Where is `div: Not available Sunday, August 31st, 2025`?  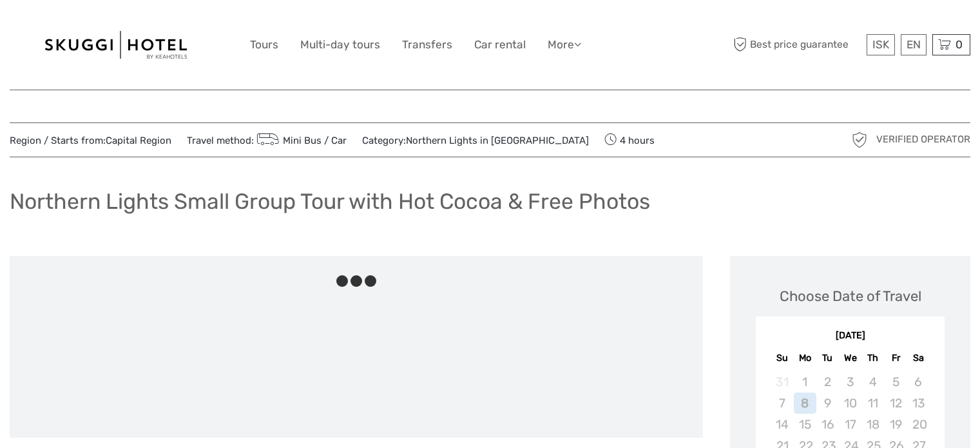
div: Not available Sunday, August 31st, 2025 is located at coordinates (781, 382).